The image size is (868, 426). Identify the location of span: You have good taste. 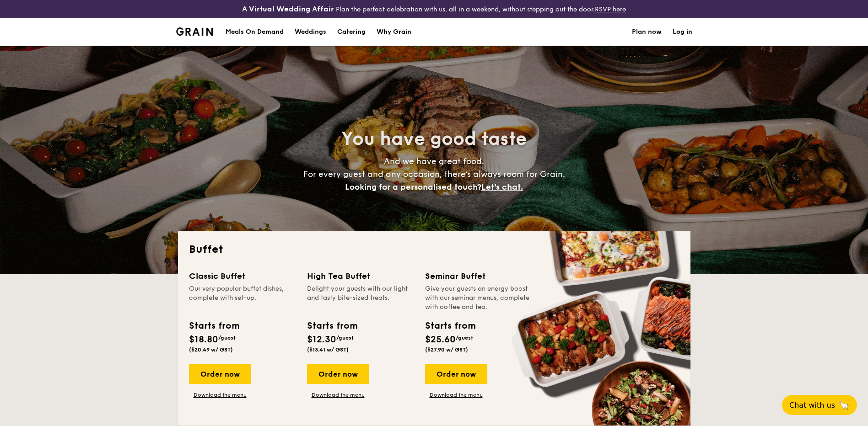
(434, 139).